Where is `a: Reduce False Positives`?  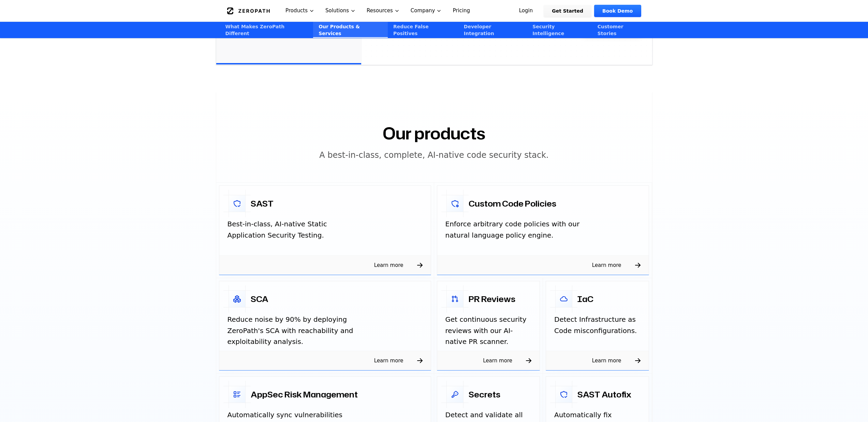
a: Reduce False Positives is located at coordinates (423, 29).